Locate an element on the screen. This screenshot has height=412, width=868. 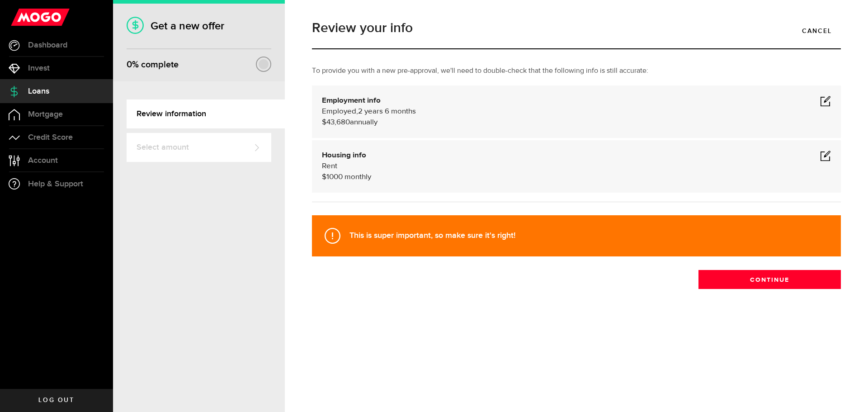
span: Mortgage is located at coordinates (45, 114).